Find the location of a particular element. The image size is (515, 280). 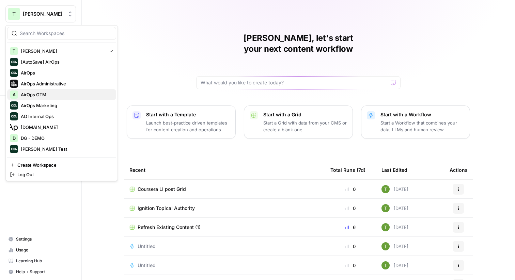

a: Settings is located at coordinates (41, 240).